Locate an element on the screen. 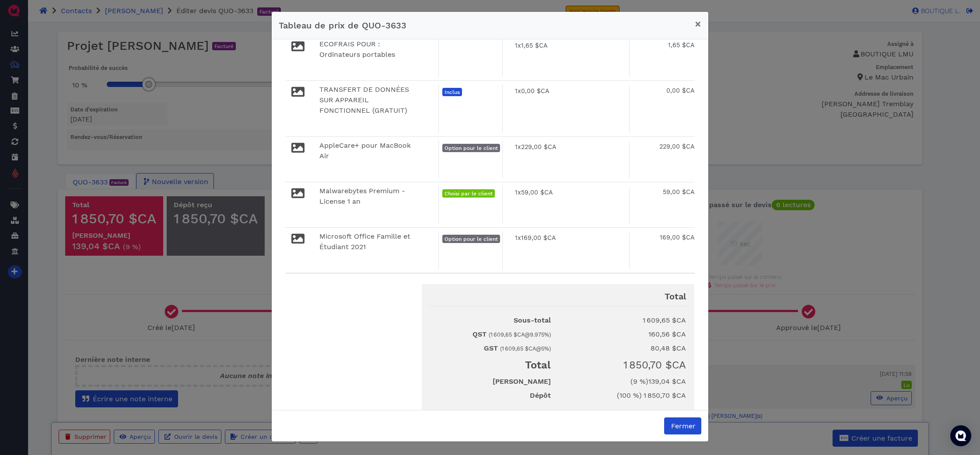 The image size is (980, 455). span: 139,04 $CA is located at coordinates (667, 382).